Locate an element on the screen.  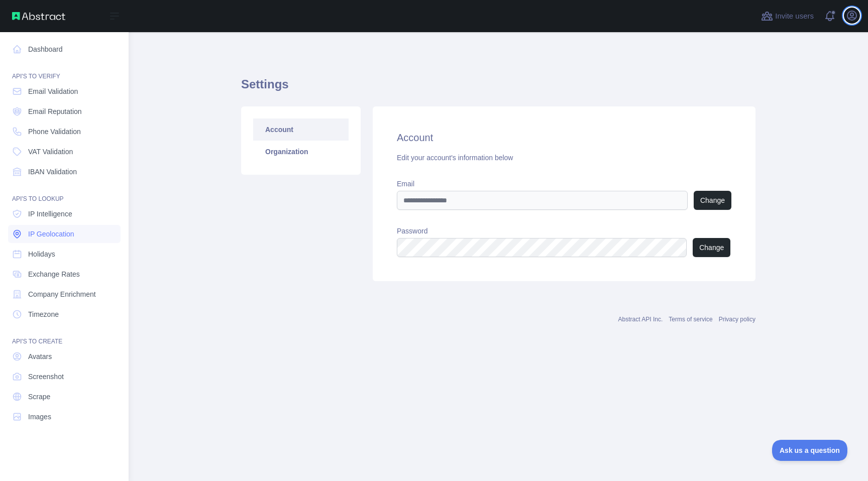
a: Email Validation is located at coordinates (64, 92).